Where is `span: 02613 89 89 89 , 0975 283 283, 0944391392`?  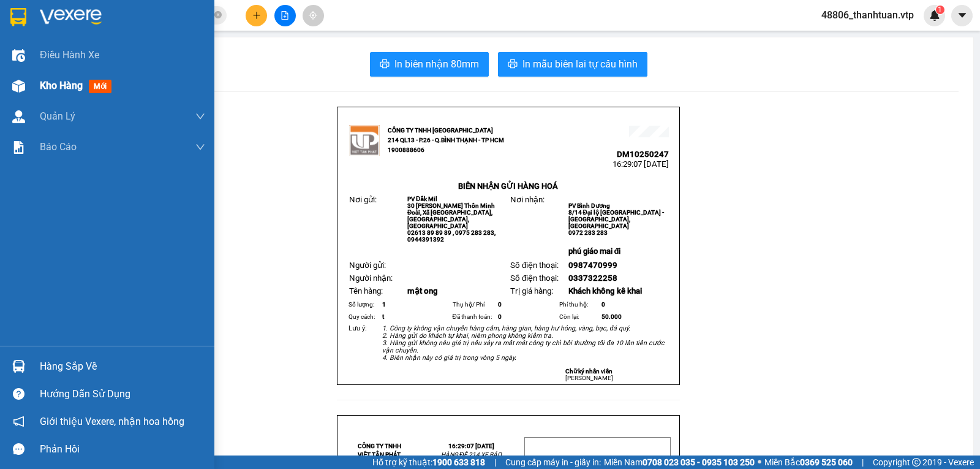
span: 02613 89 89 89 , 0975 283 283, 0944391392 is located at coordinates (451, 236).